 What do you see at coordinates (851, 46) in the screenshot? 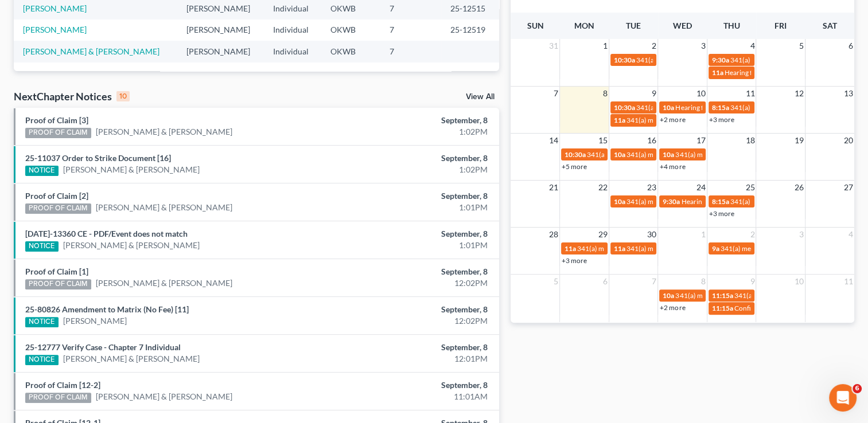
I see `span: 6` at bounding box center [851, 46].